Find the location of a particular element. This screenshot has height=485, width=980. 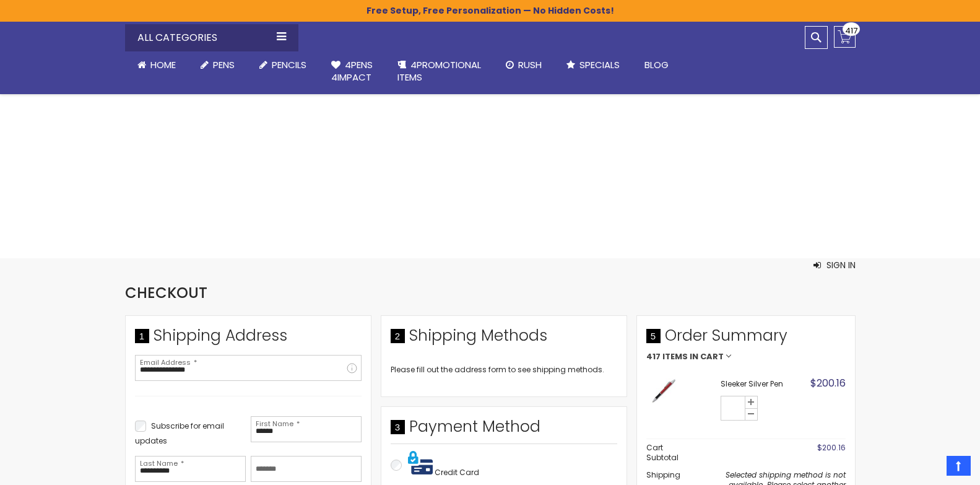

span: Checkout is located at coordinates (166, 292).